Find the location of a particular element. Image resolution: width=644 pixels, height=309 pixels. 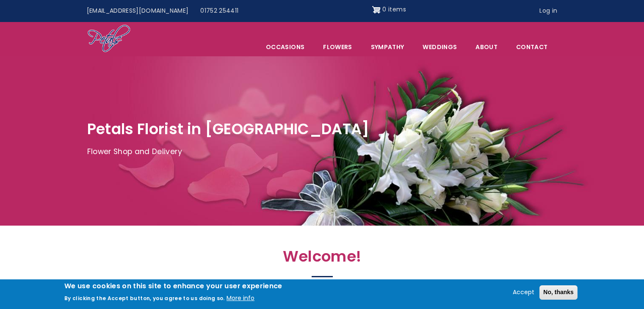

img: Home is located at coordinates (109, 39).